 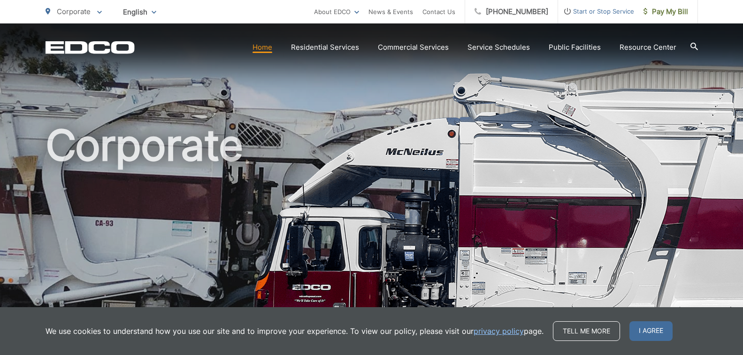 What do you see at coordinates (294, 331) in the screenshot?
I see `p: We use cookies to understand how you use our site and to improve your experience. To view our pol...` at bounding box center [294, 331].